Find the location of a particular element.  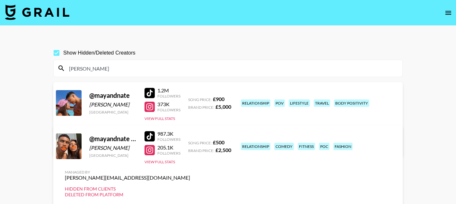

div: lifestyle is located at coordinates (299, 103).